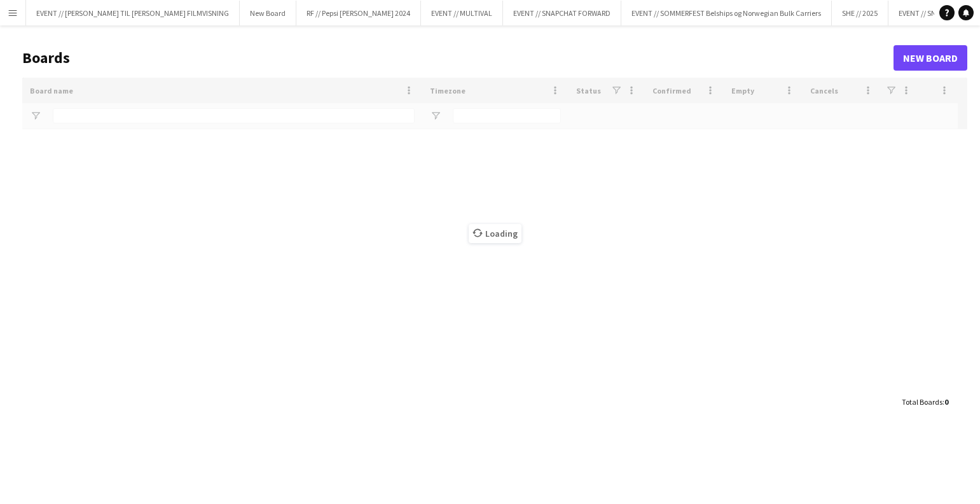 The image size is (980, 504). Describe the element at coordinates (494, 233) in the screenshot. I see `span: Loading` at that location.